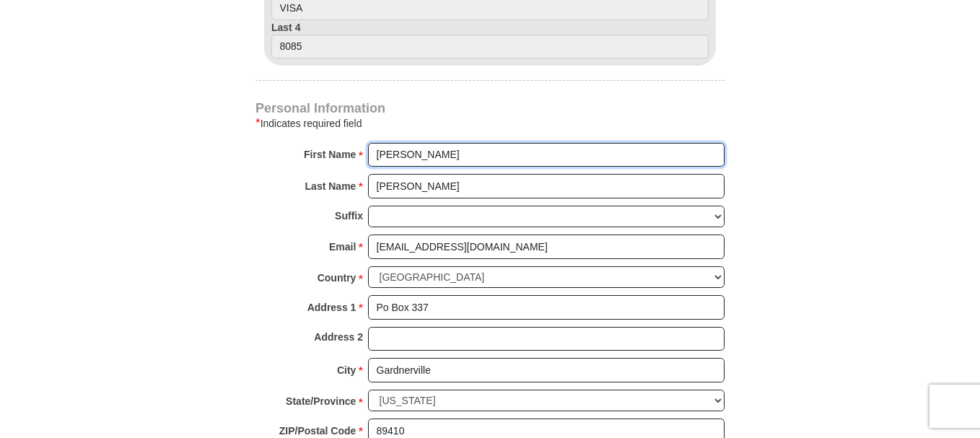 The image size is (980, 438). Describe the element at coordinates (347, 370) in the screenshot. I see `strong: City` at that location.